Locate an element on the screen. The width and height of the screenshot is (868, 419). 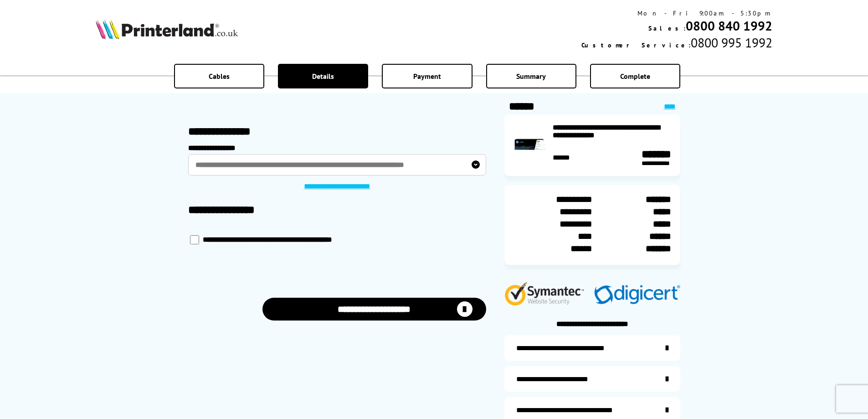
span: Cables is located at coordinates (219, 76).